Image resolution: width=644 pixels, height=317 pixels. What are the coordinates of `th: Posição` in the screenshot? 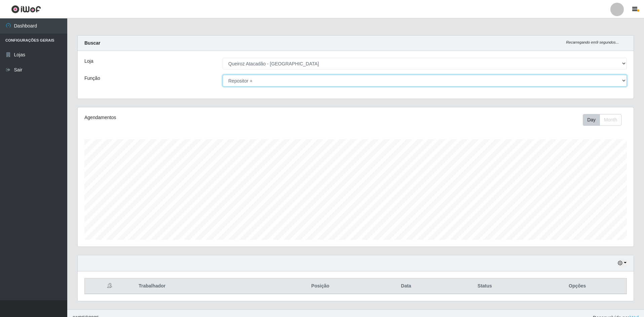 It's located at (320, 287).